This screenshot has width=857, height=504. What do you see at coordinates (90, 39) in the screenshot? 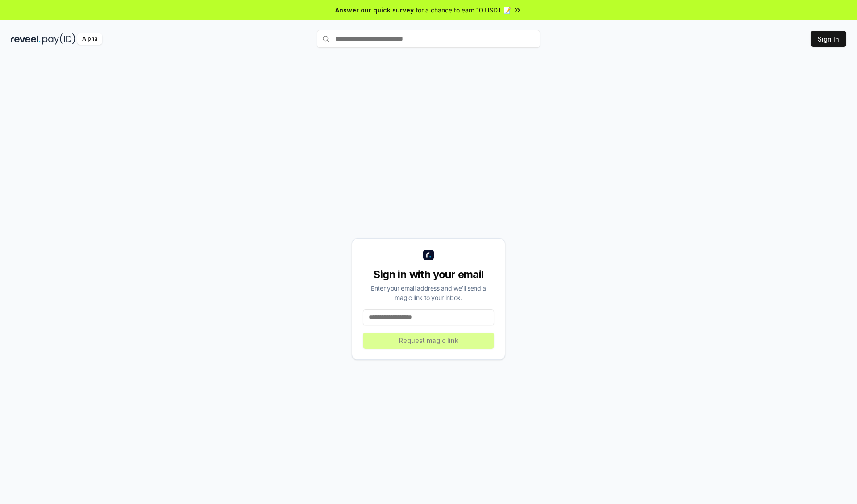
I see `div: Alpha` at bounding box center [90, 39].